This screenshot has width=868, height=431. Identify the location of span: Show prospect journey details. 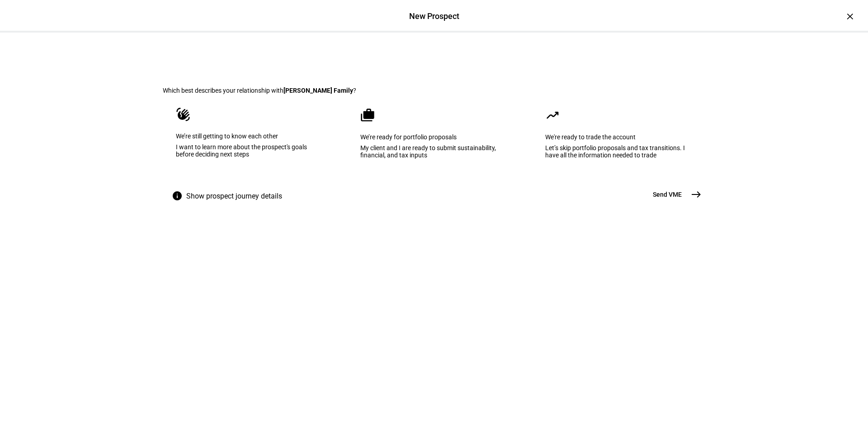
(235, 196).